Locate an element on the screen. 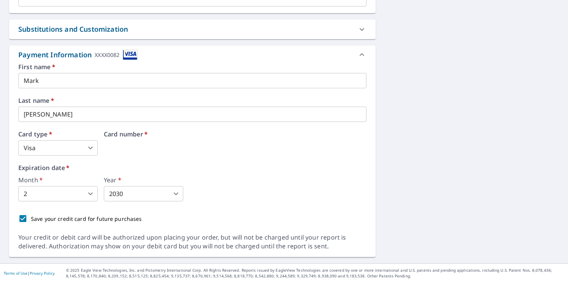  img: cardImage is located at coordinates (130, 55).